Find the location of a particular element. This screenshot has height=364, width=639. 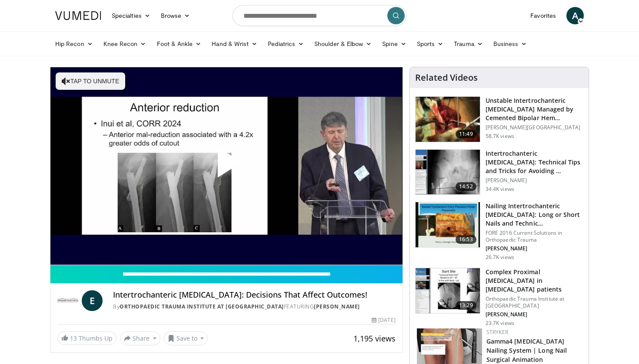

a: E is located at coordinates (92, 301).